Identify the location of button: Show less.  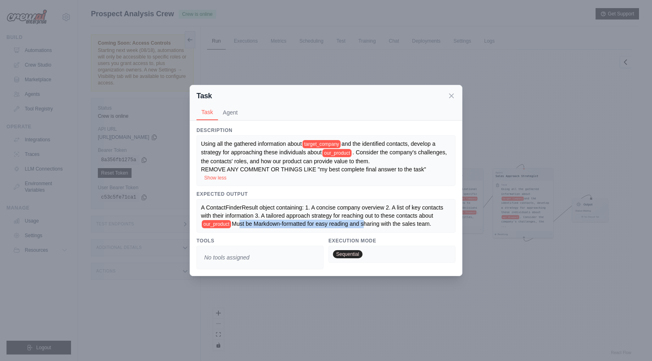
(215, 178).